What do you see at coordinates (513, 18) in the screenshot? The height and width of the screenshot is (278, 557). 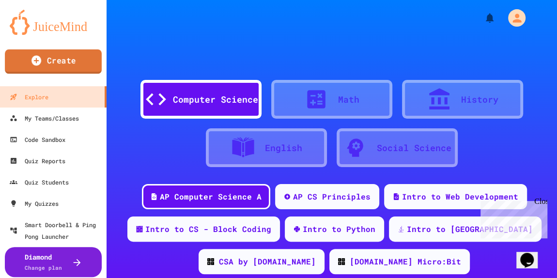 I see `div: My Account` at bounding box center [513, 18].